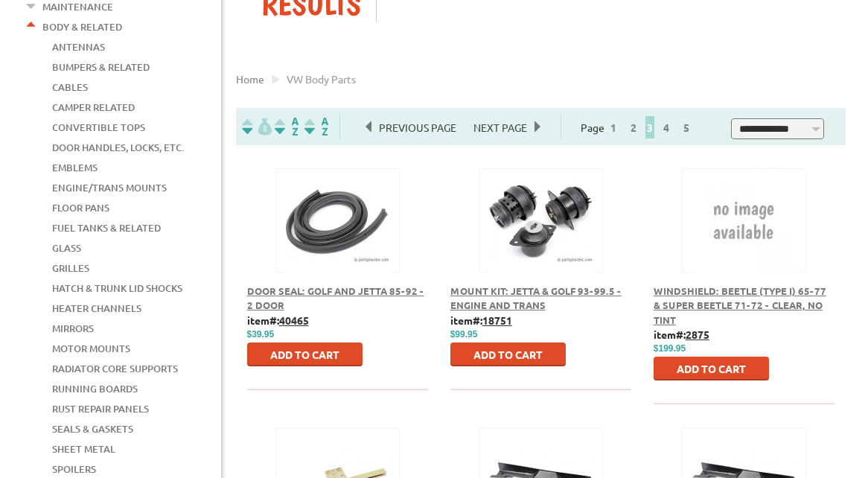 The height and width of the screenshot is (478, 868). I want to click on u: 18751, so click(498, 320).